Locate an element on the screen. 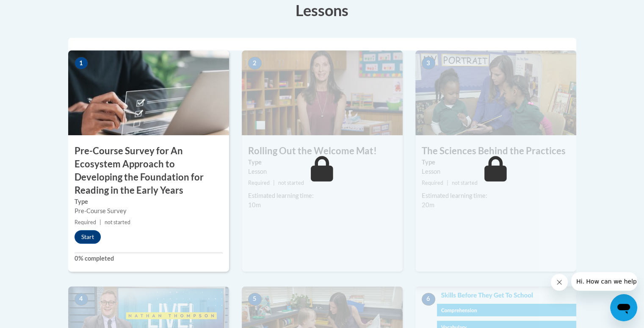  span: 6 is located at coordinates (428, 299).